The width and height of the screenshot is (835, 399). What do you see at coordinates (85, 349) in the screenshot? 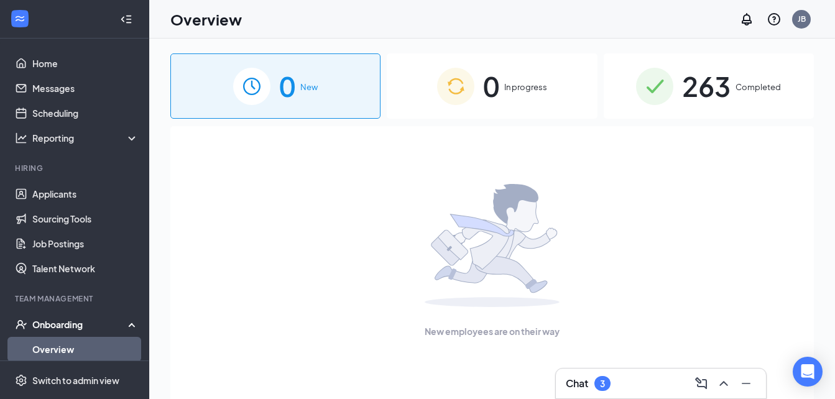
I see `a: Overview` at bounding box center [85, 349].